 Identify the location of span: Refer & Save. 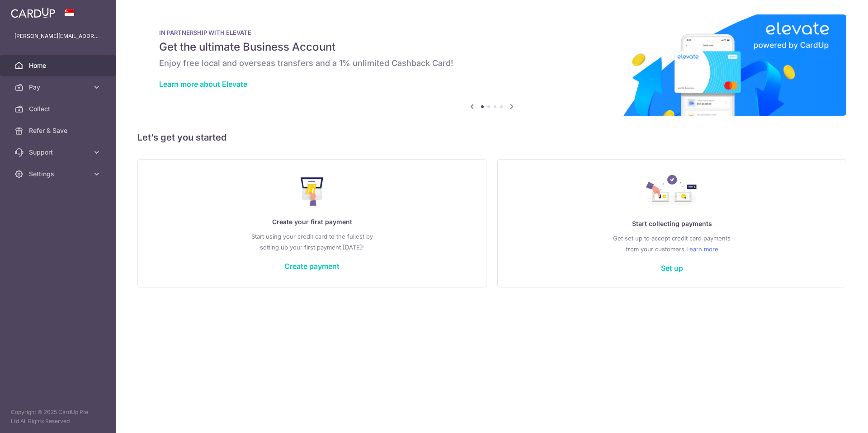
(59, 131).